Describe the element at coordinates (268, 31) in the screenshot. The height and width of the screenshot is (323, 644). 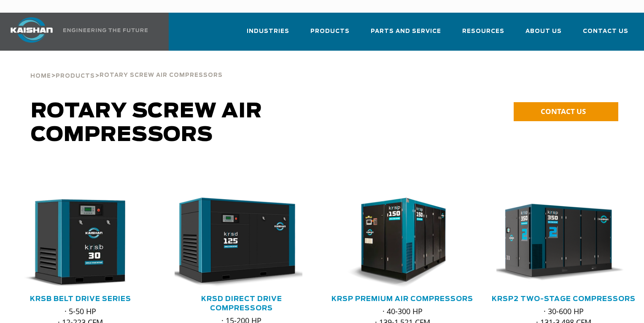
I see `span: Industries` at that location.